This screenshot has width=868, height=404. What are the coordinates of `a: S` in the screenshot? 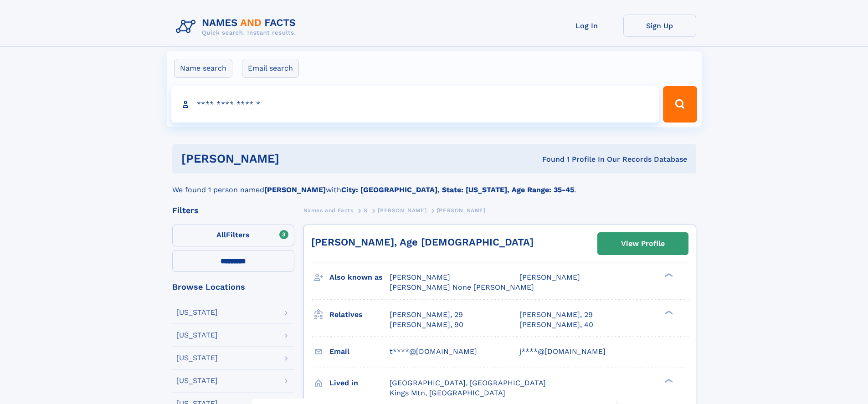 It's located at (365, 210).